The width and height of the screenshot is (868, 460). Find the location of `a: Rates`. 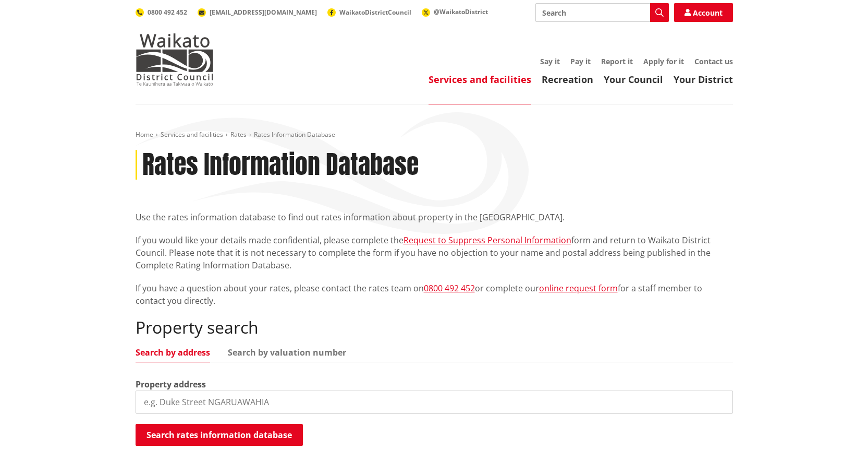

a: Rates is located at coordinates (238, 134).